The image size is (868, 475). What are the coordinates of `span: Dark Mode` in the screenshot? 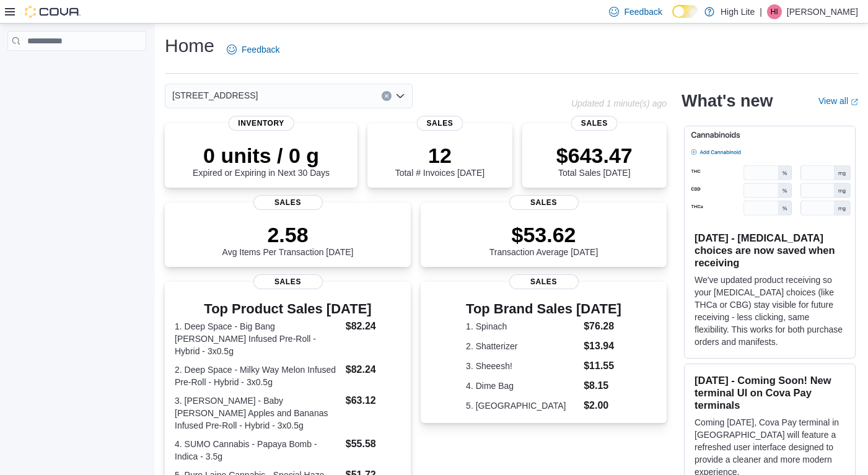 It's located at (672, 18).